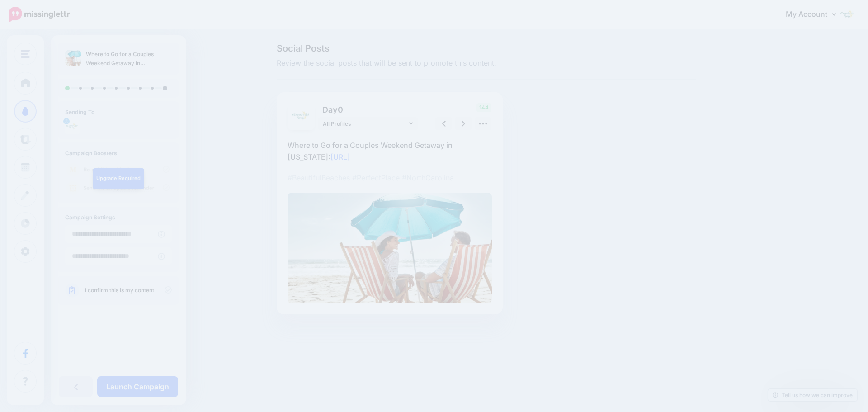 This screenshot has height=412, width=868. Describe the element at coordinates (118, 153) in the screenshot. I see `h4: Campaign Boosters` at that location.